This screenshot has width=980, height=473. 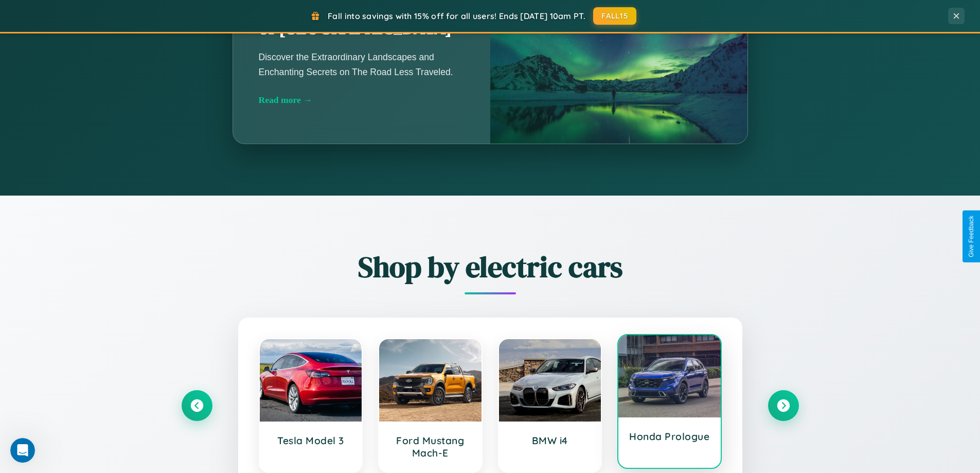 I want to click on h2: Shop by electric cars, so click(x=490, y=267).